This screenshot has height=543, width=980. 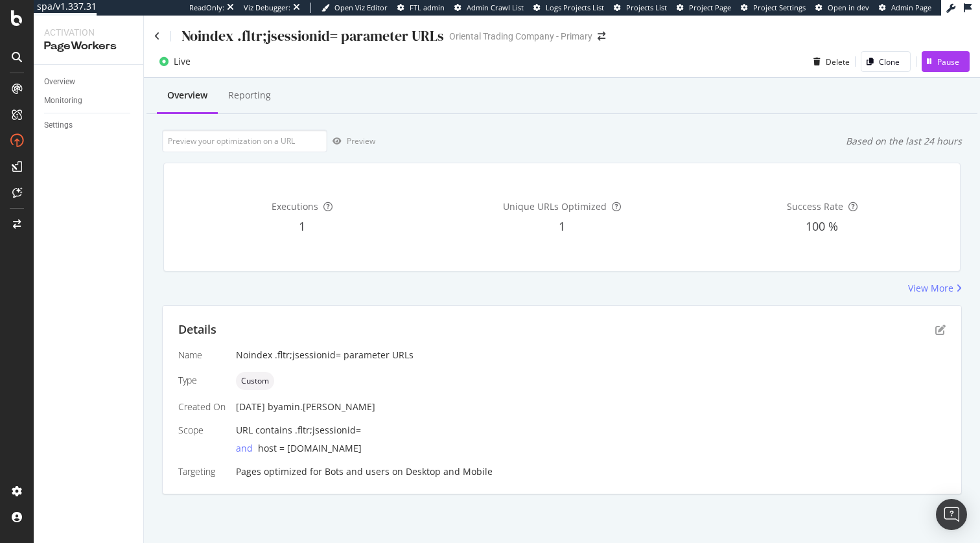 I want to click on a: Admin Page, so click(x=904, y=8).